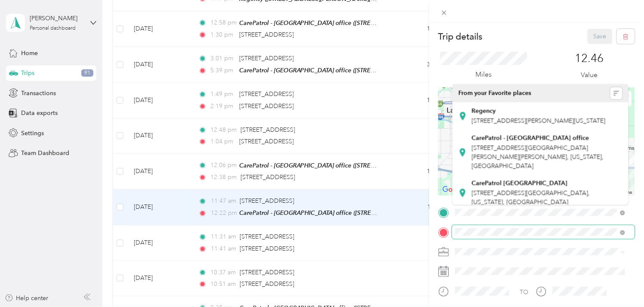 The image size is (644, 307). I want to click on strong: Regency, so click(483, 110).